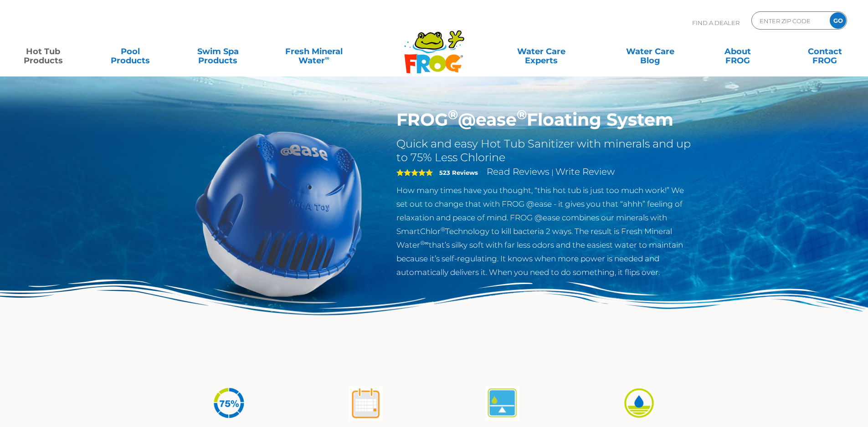 Image resolution: width=868 pixels, height=427 pixels. I want to click on span: 5, so click(415, 172).